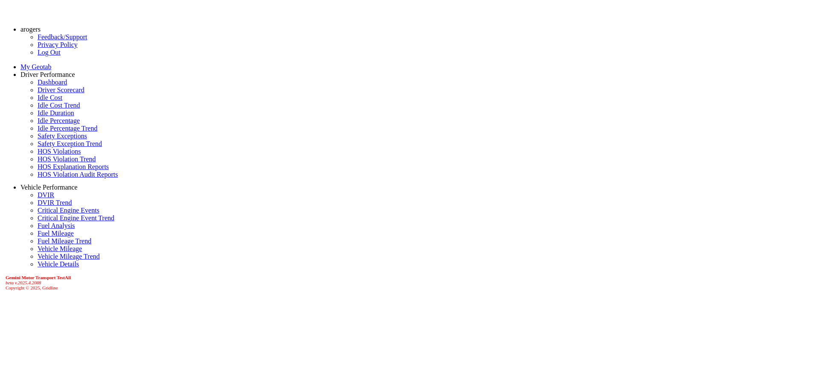  I want to click on a: Fuel Mileage Trend, so click(64, 241).